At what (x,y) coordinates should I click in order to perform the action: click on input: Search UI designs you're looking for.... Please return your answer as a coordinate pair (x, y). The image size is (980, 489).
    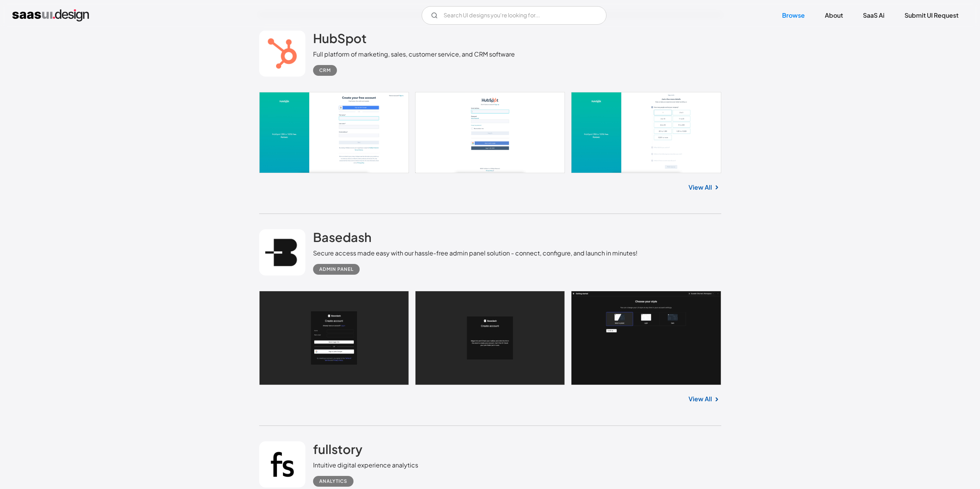
    Looking at the image, I should click on (514, 16).